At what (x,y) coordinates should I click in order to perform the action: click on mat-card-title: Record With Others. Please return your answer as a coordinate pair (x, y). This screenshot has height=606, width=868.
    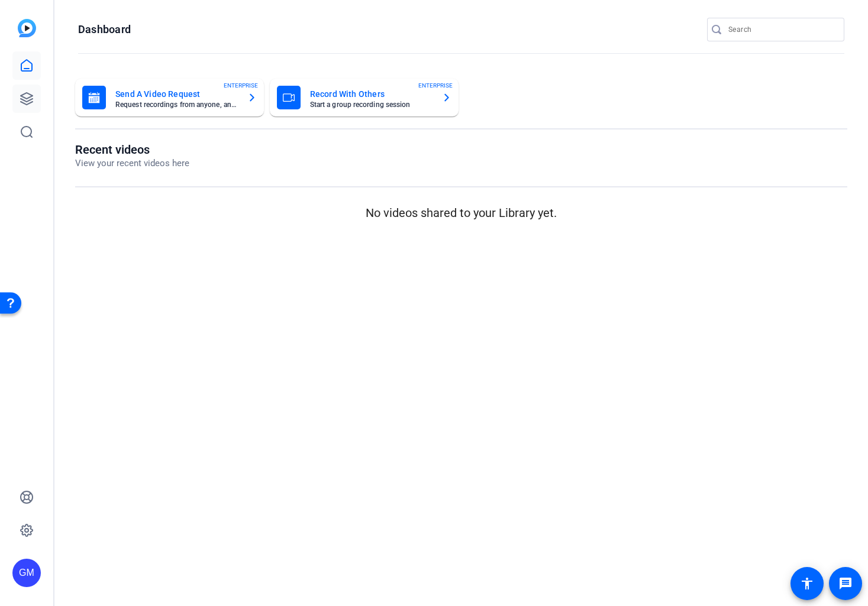
    Looking at the image, I should click on (371, 94).